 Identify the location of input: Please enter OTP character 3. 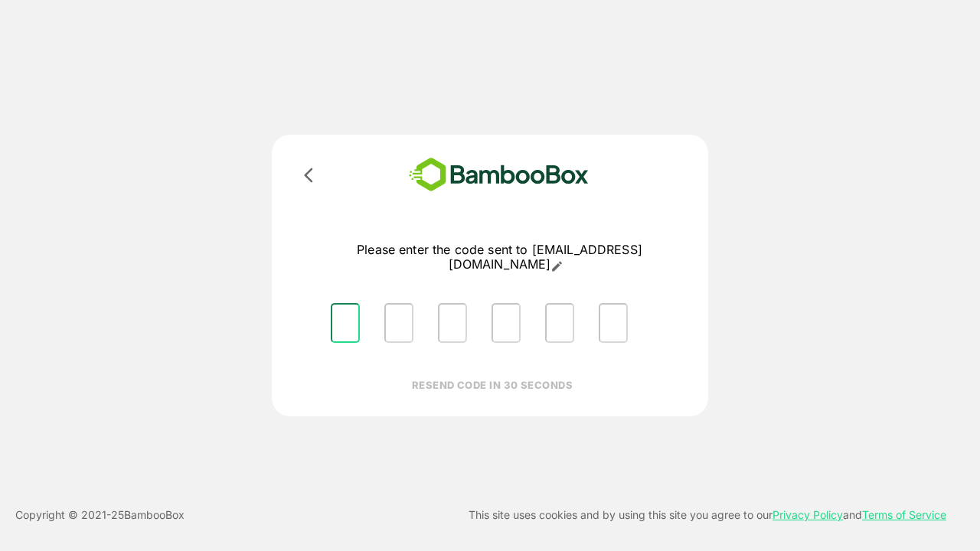
(452, 323).